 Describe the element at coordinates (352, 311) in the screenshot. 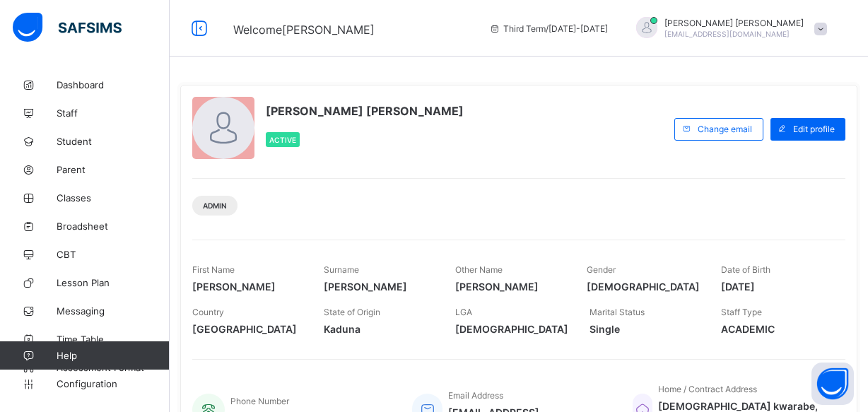

I see `span: State of Origin` at that location.